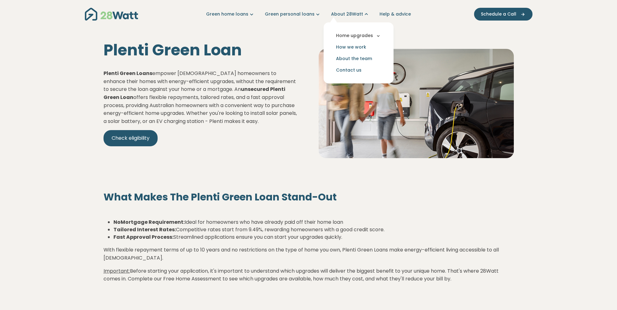 The height and width of the screenshot is (310, 617). I want to click on span: Schedule a Call, so click(499, 14).